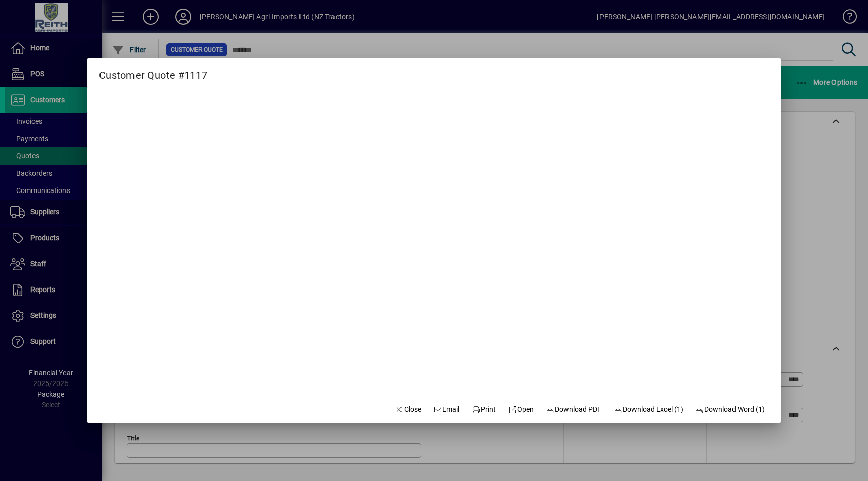 The width and height of the screenshot is (868, 481). What do you see at coordinates (447, 410) in the screenshot?
I see `span: Email` at bounding box center [447, 410].